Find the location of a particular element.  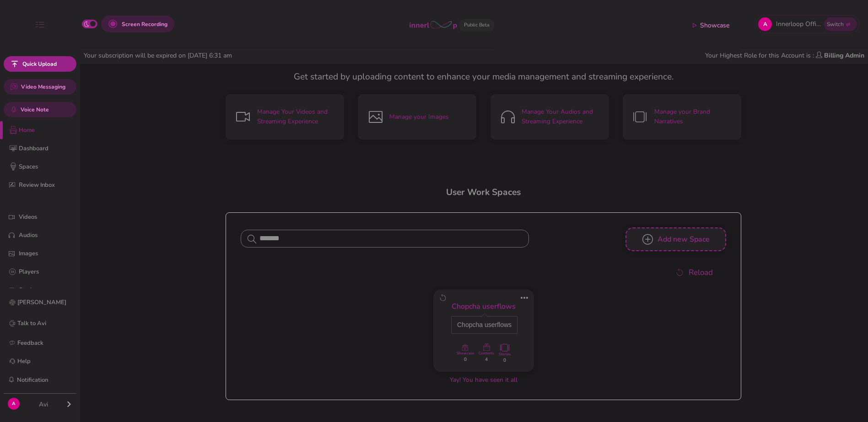

span: Quick Upload is located at coordinates (40, 64).